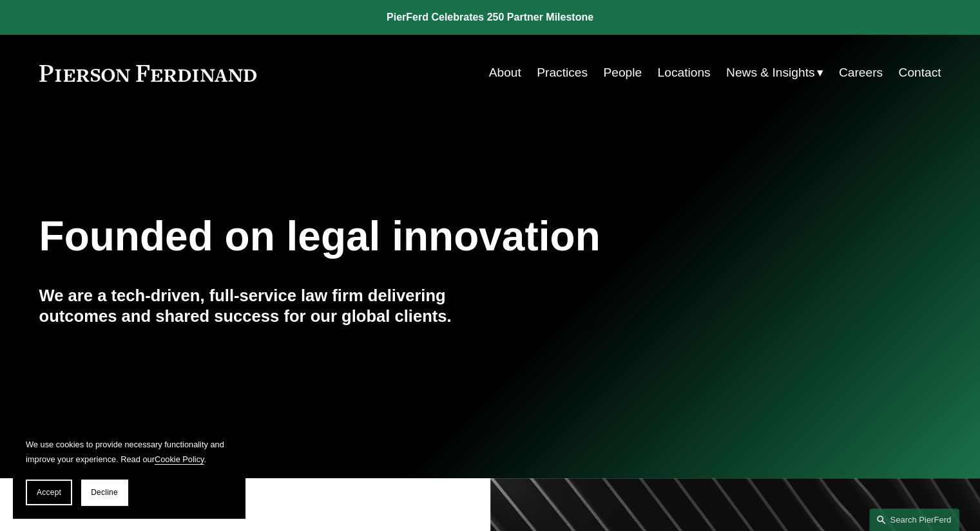  What do you see at coordinates (505, 73) in the screenshot?
I see `a: About` at bounding box center [505, 73].